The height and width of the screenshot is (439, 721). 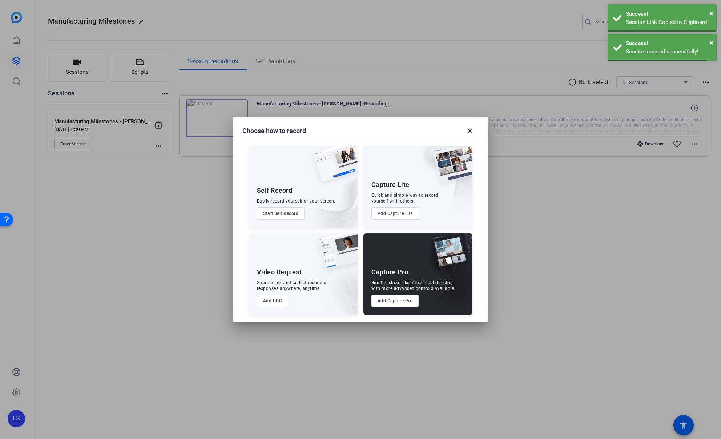 I want to click on div: Session created successfully!, so click(x=668, y=52).